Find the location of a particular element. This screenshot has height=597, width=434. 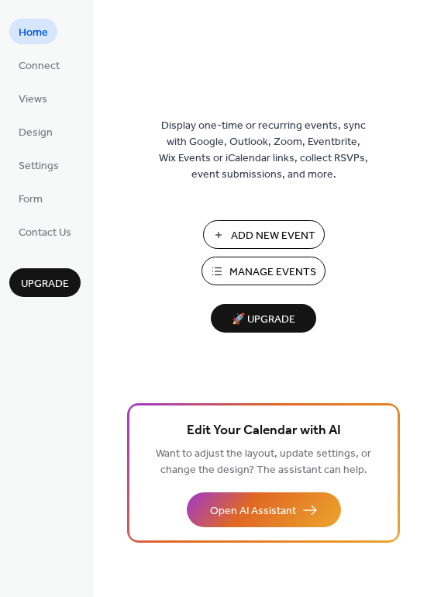

span: Upgrade is located at coordinates (45, 284).